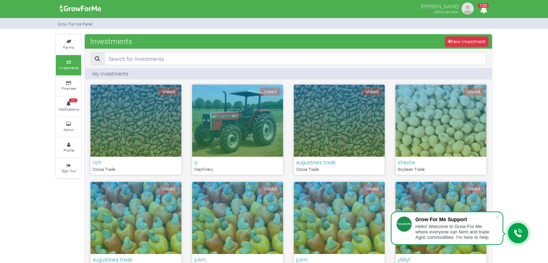  What do you see at coordinates (237, 162) in the screenshot?
I see `h6: iji` at bounding box center [237, 162].